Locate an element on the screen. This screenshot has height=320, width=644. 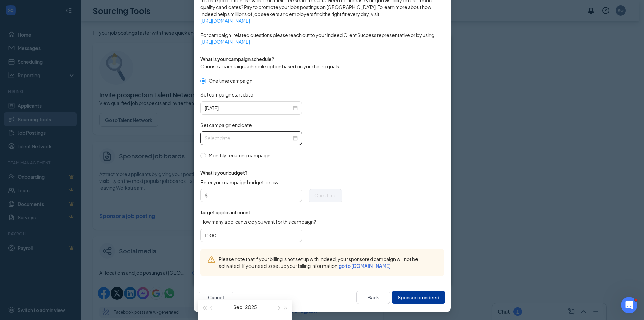
svg: Warning is located at coordinates (211, 260).